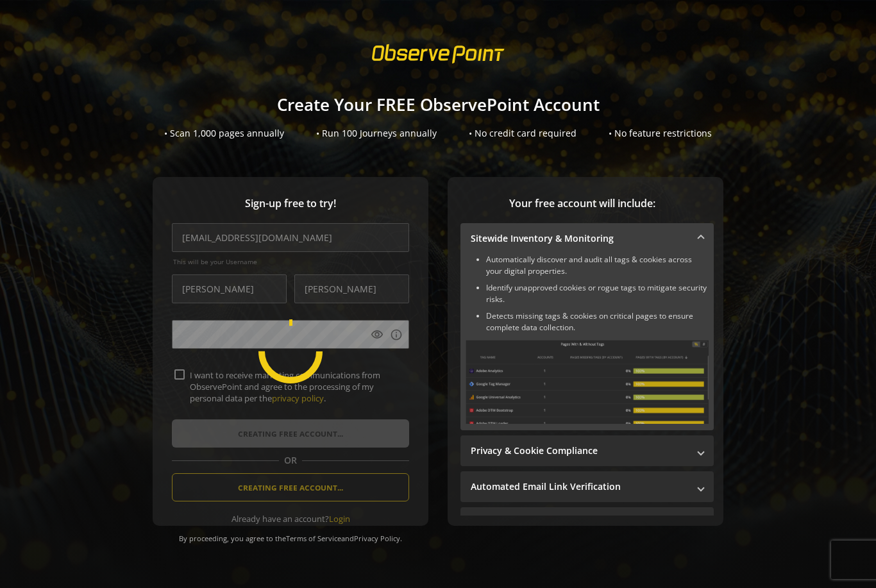 This screenshot has height=588, width=876. What do you see at coordinates (523, 133) in the screenshot?
I see `div: • No credit card required` at bounding box center [523, 133].